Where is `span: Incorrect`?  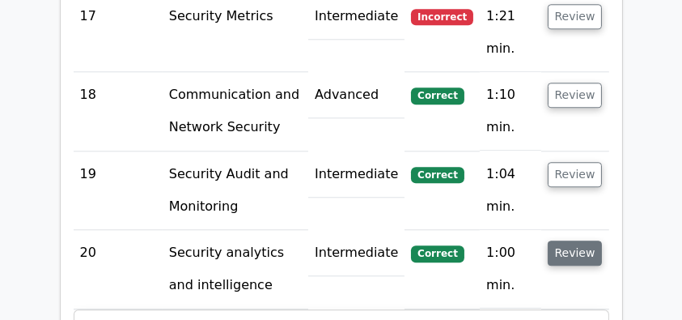
span: Incorrect is located at coordinates (442, 17).